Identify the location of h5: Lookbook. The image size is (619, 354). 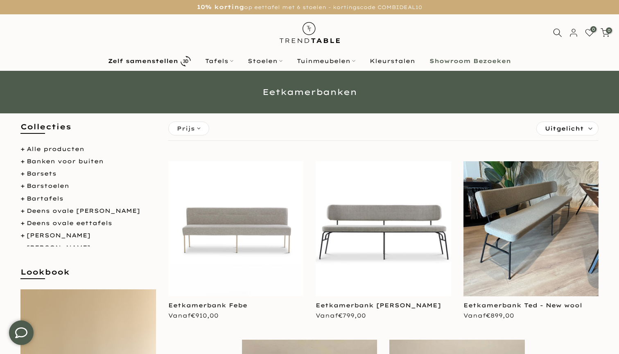
(88, 276).